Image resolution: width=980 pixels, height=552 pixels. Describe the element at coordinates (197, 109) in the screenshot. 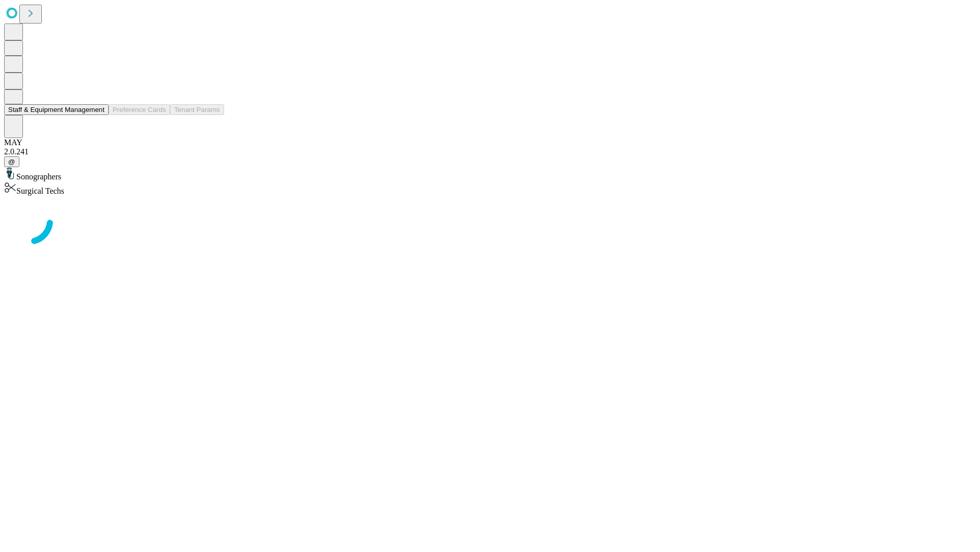

I see `button: Tenant Params` at that location.